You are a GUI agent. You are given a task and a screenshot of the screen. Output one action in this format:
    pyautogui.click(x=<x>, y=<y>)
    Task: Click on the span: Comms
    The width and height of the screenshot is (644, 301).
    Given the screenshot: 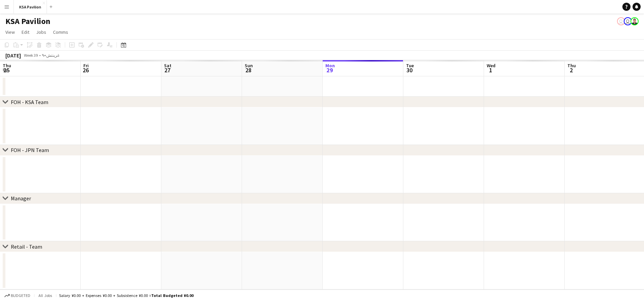 What is the action you would take?
    pyautogui.click(x=60, y=32)
    